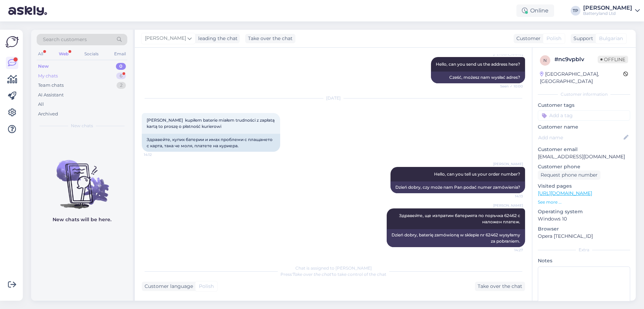  Describe the element at coordinates (545, 60) in the screenshot. I see `span: n` at that location.